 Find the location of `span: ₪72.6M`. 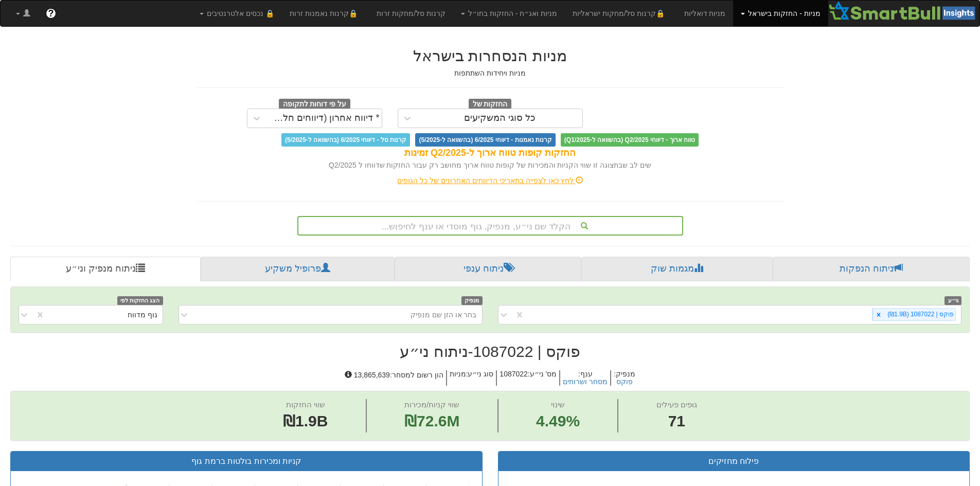

span: ₪72.6M is located at coordinates (432, 420).